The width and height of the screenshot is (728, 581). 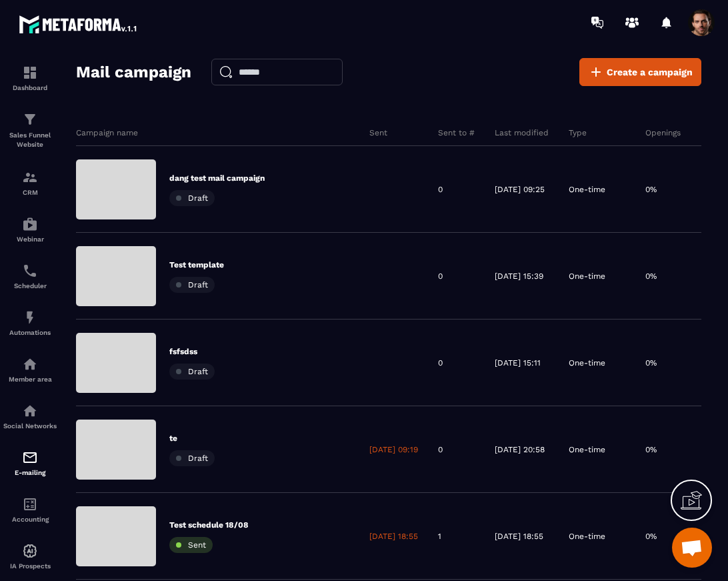 I want to click on p: Test schedule 18/08, so click(x=209, y=525).